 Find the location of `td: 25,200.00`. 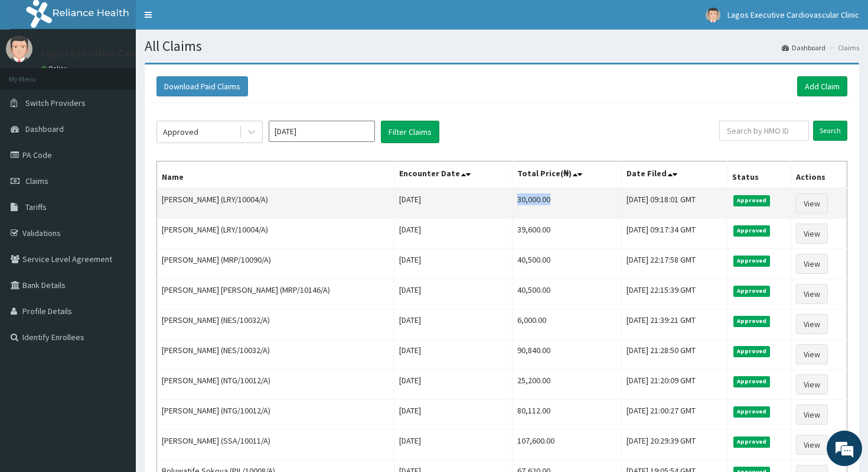

td: 25,200.00 is located at coordinates (567, 385).